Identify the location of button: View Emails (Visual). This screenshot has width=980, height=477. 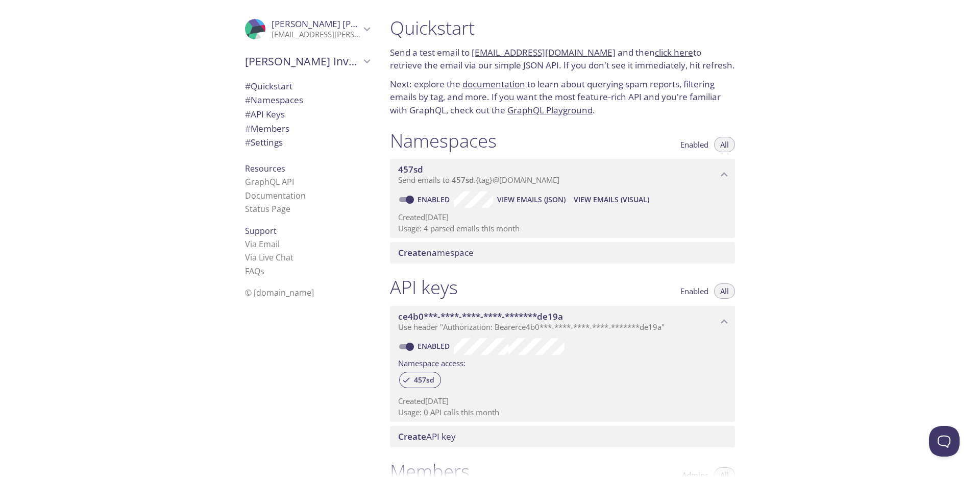
(611, 200).